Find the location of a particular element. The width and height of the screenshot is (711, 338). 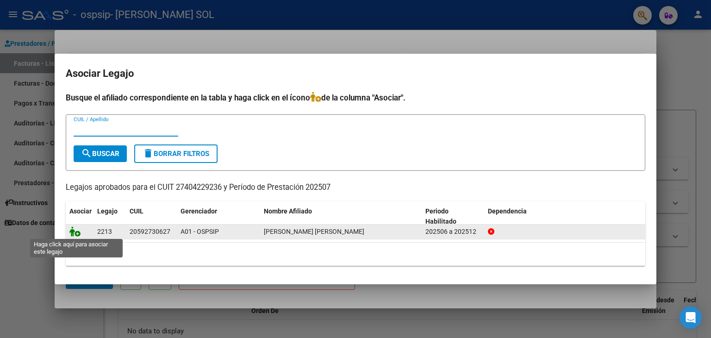

div: 1 registros is located at coordinates (356, 254).